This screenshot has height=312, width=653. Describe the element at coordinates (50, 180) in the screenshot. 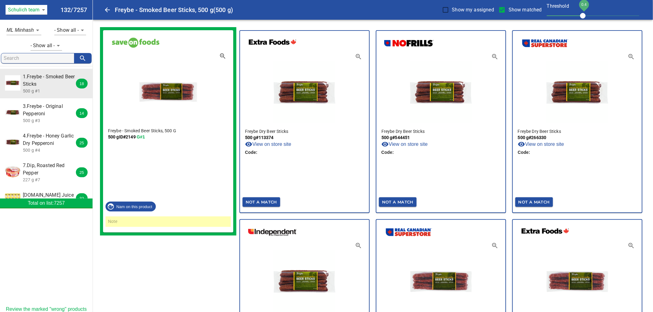

I see `p: 227 g #7` at that location.